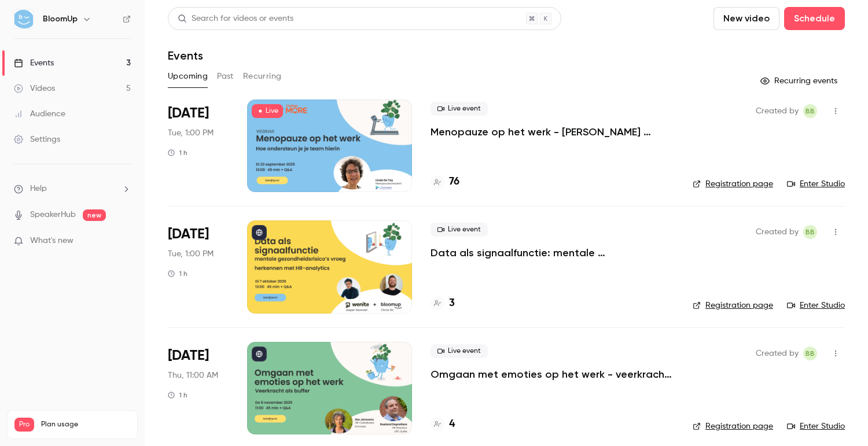 This screenshot has width=868, height=446. What do you see at coordinates (552, 253) in the screenshot?
I see `p: Data als signaalfunctie: mentale gezondheidsrisico’s vroeg herkennen met HR-analytics` at bounding box center [552, 253].